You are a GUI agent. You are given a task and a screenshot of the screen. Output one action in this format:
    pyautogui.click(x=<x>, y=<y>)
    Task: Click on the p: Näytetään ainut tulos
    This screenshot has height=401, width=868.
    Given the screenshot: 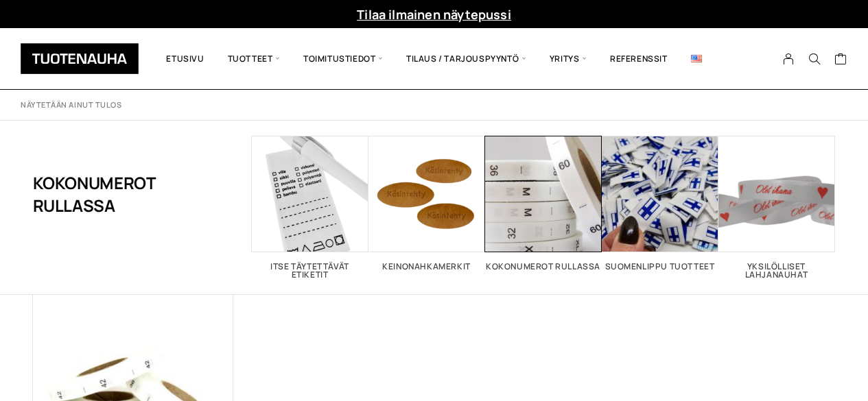 What is the action you would take?
    pyautogui.click(x=72, y=105)
    